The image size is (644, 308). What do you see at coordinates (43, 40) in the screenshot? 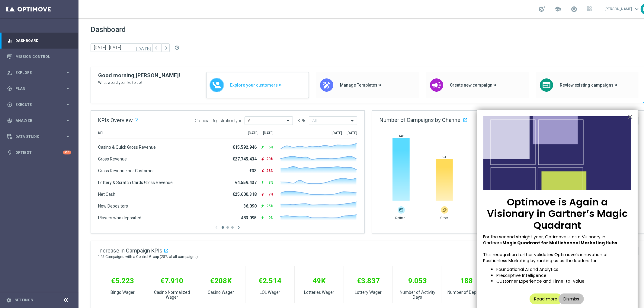
I see `a: Dashboard` at bounding box center [43, 40].